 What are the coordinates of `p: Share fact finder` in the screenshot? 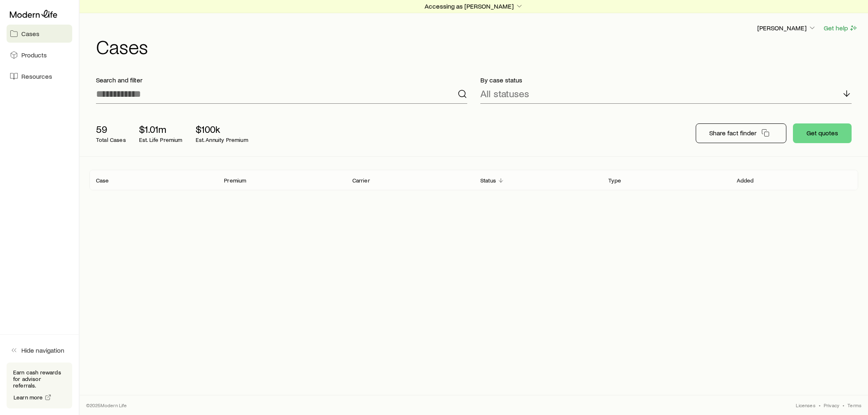 It's located at (732, 133).